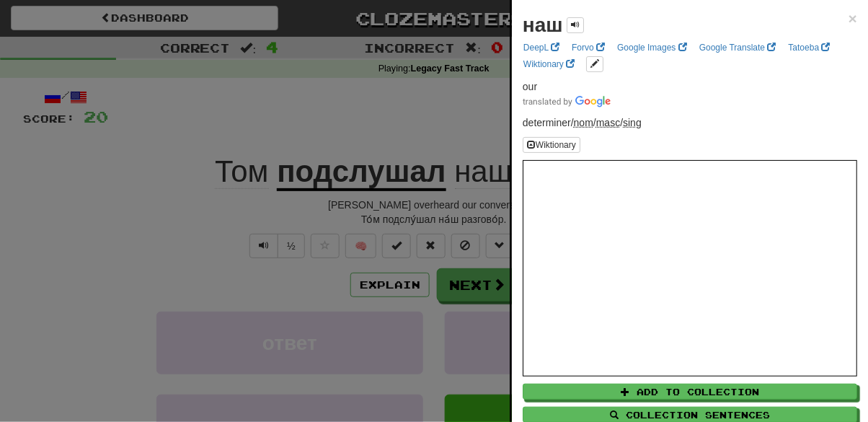  I want to click on p: determiner /, so click(690, 123).